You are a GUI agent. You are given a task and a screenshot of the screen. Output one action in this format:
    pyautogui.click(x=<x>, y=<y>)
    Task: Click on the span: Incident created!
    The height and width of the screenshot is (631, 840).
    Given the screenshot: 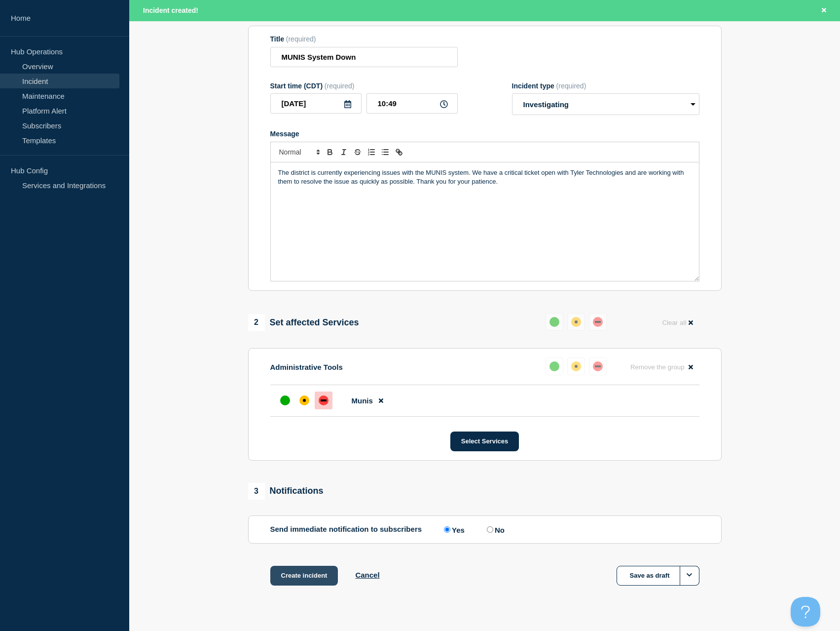 What is the action you would take?
    pyautogui.click(x=171, y=10)
    